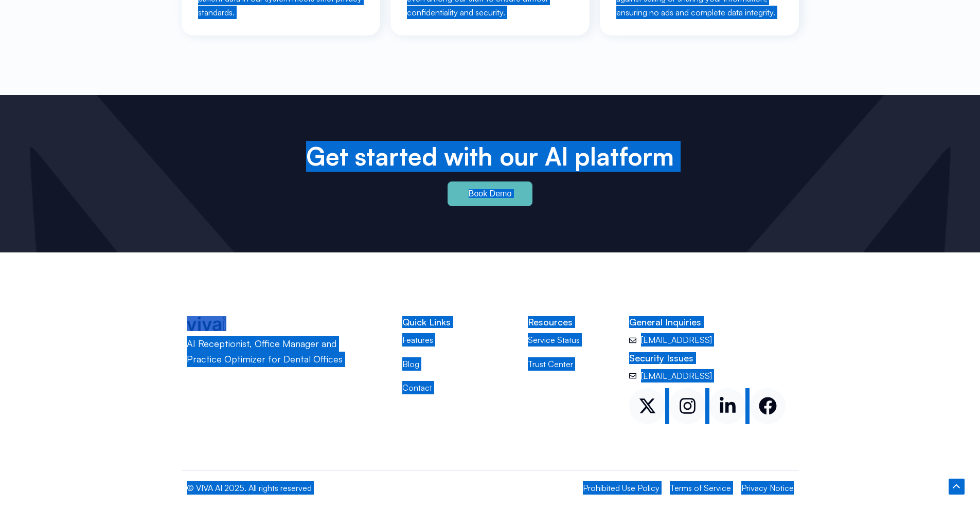 The height and width of the screenshot is (510, 980). I want to click on h2: Quick Links, so click(457, 322).